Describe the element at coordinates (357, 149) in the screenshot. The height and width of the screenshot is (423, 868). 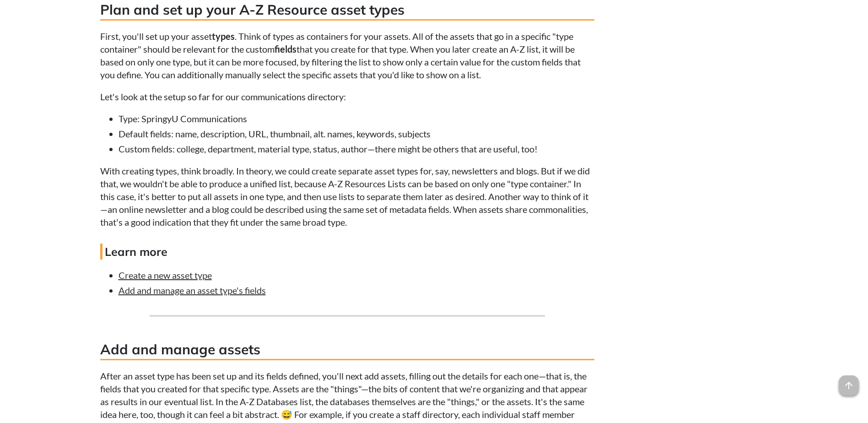
I see `li: Custom fields: college, department, material type, status, author—there might be others that are ...` at that location.